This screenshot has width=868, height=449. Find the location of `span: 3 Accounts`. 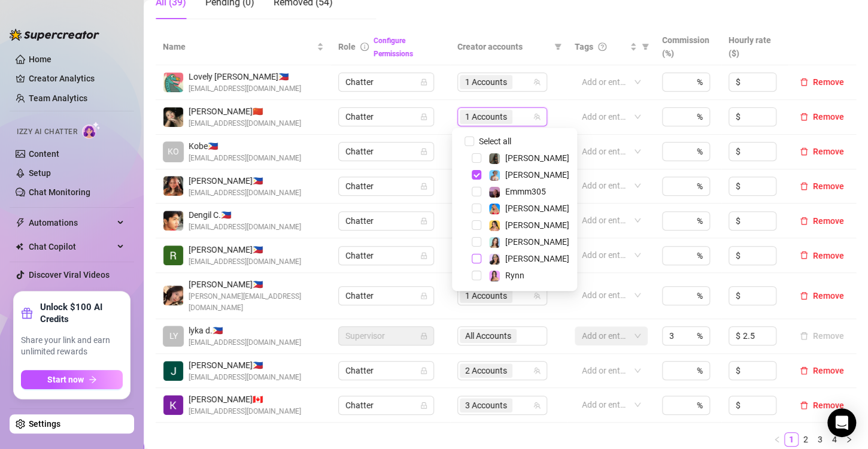

span: 3 Accounts is located at coordinates (486, 405).